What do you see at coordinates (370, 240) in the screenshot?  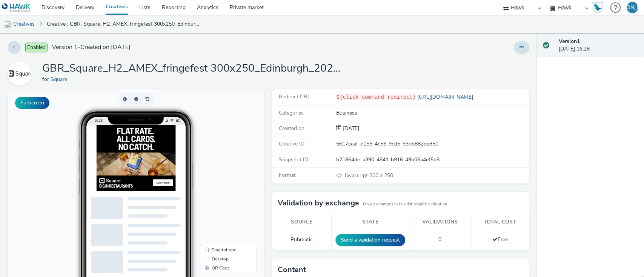 I see `button: Send a validation request` at bounding box center [370, 240].